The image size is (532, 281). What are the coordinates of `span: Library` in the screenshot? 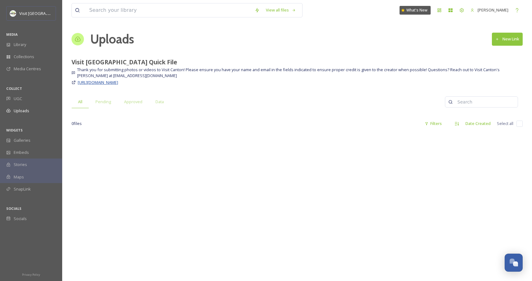 It's located at (20, 44).